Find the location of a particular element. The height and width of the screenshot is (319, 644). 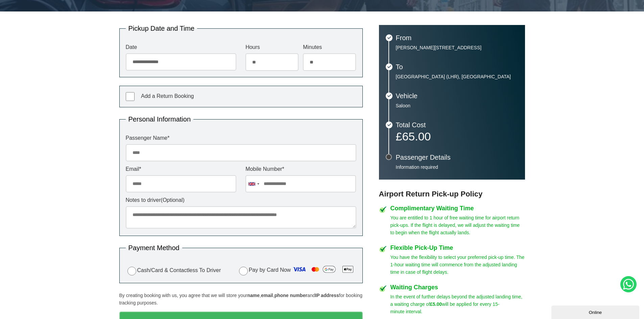

div: United Kingdom: +44 is located at coordinates (253, 184).